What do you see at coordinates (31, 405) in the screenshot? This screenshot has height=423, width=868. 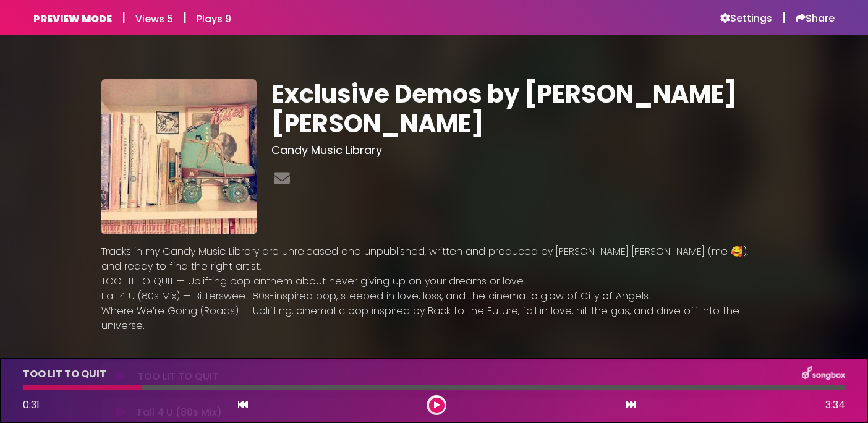 I see `span: 0:31` at bounding box center [31, 405].